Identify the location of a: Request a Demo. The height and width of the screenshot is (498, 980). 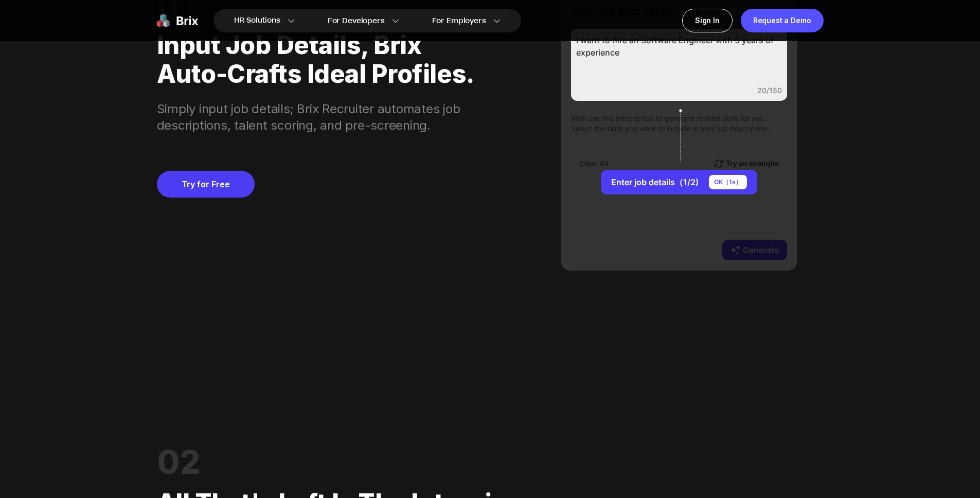
(782, 21).